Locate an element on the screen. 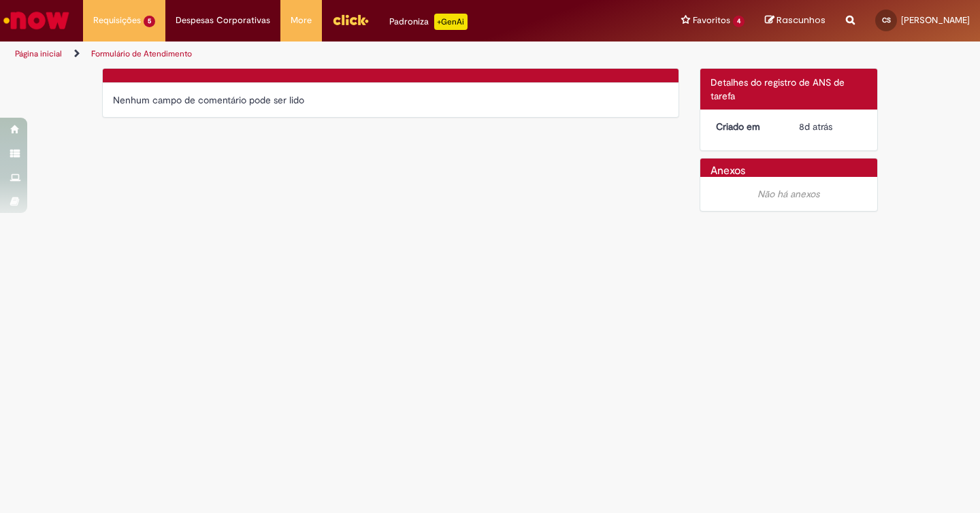  div: 23/09/2025 14:34:10 is located at coordinates (830, 126).